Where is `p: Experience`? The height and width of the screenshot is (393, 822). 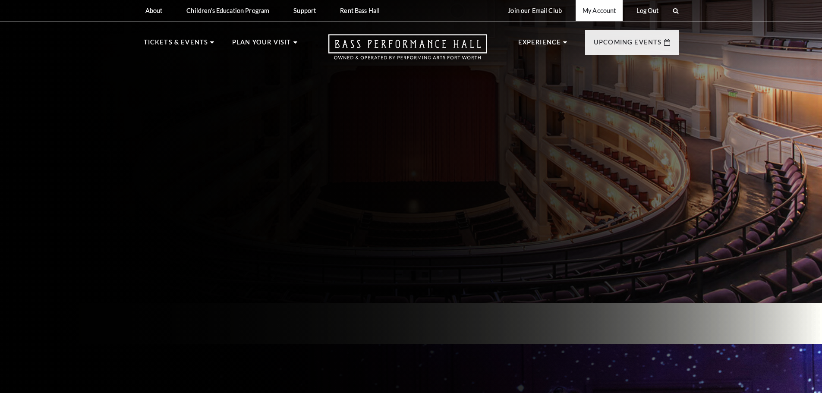 p: Experience is located at coordinates (540, 45).